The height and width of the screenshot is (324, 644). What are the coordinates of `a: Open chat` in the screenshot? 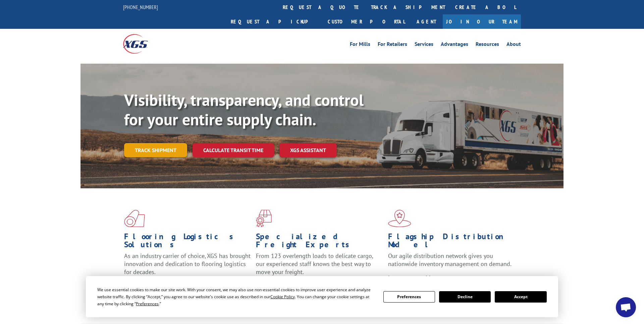 It's located at (626, 307).